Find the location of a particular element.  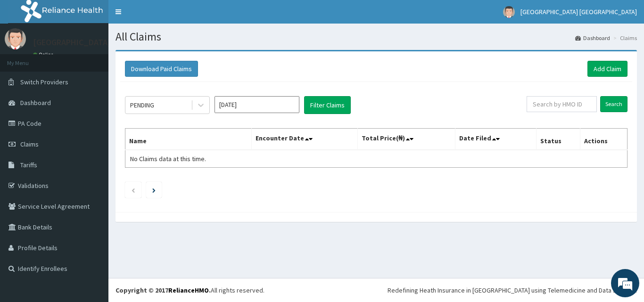

th: Total Price(₦) is located at coordinates (406, 140).